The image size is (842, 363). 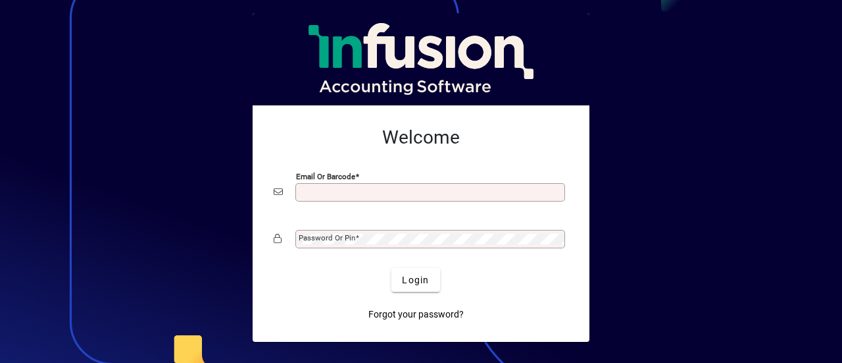 I want to click on mat-label: Email or Barcode, so click(x=326, y=176).